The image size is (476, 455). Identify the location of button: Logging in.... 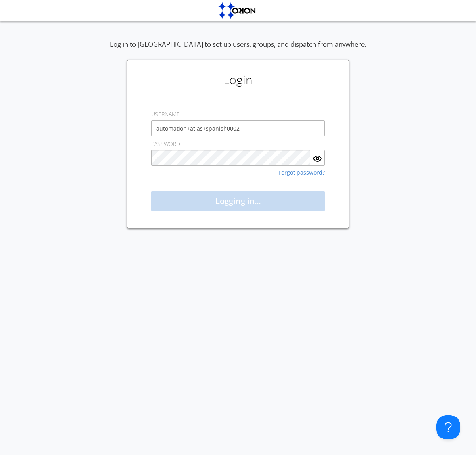
(238, 201).